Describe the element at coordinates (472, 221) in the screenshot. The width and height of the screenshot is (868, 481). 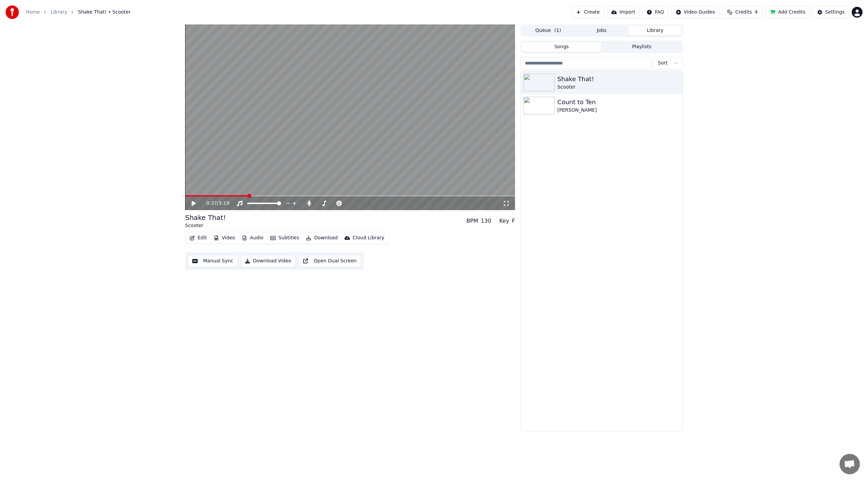
I see `div: BPM` at that location.